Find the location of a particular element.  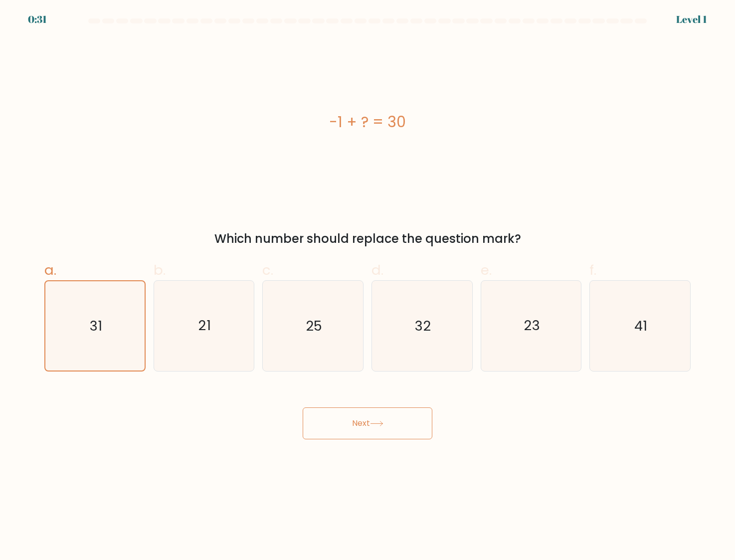

span: f. is located at coordinates (593, 270).